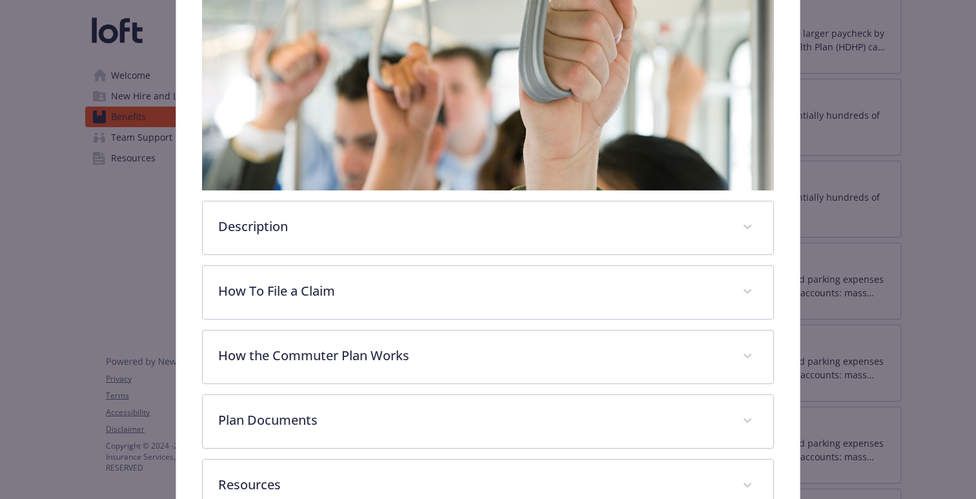 The height and width of the screenshot is (499, 976). Describe the element at coordinates (488, 228) in the screenshot. I see `div: Description` at that location.